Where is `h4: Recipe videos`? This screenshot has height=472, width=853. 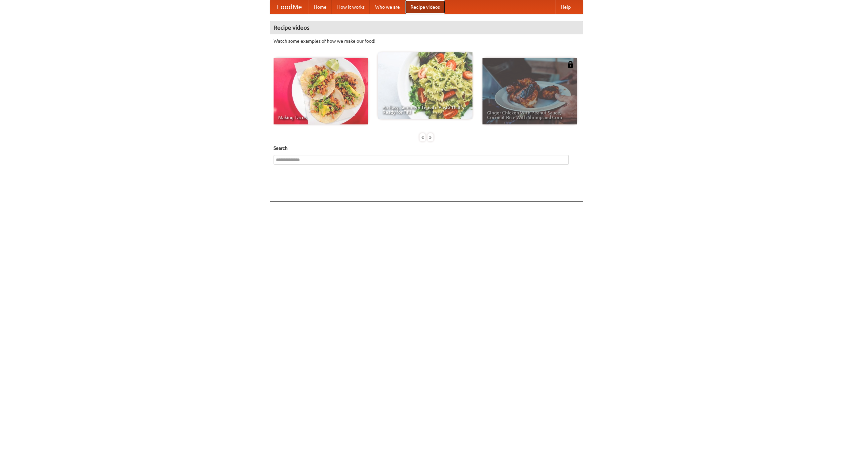 h4: Recipe videos is located at coordinates (427, 28).